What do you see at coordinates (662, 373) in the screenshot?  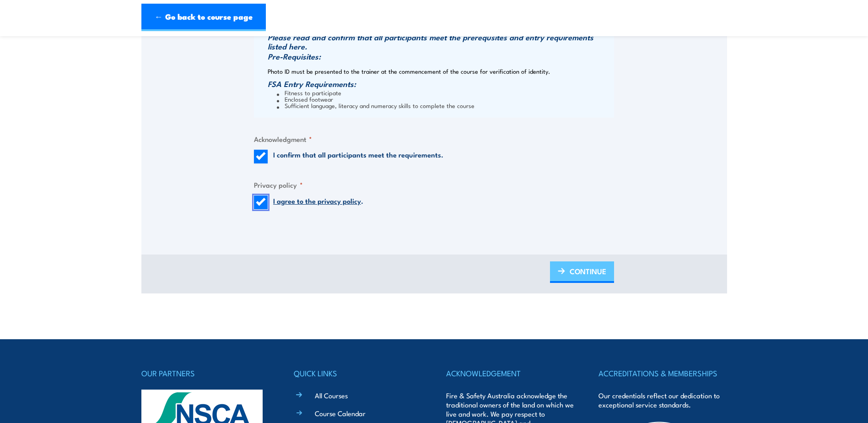 I see `h4: ACCREDITATIONS & MEMBERSHIPS` at bounding box center [662, 373].